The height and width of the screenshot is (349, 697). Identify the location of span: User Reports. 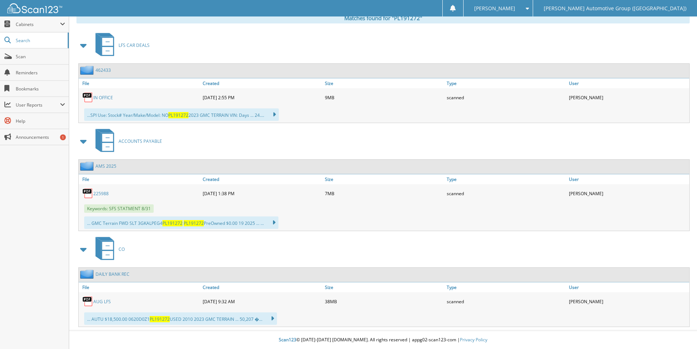
(38, 105).